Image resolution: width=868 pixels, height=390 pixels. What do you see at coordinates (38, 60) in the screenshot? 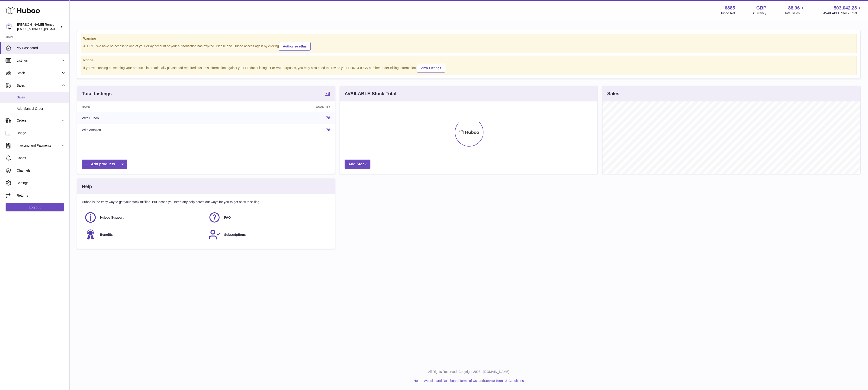
I see `span: Listings` at bounding box center [38, 60].